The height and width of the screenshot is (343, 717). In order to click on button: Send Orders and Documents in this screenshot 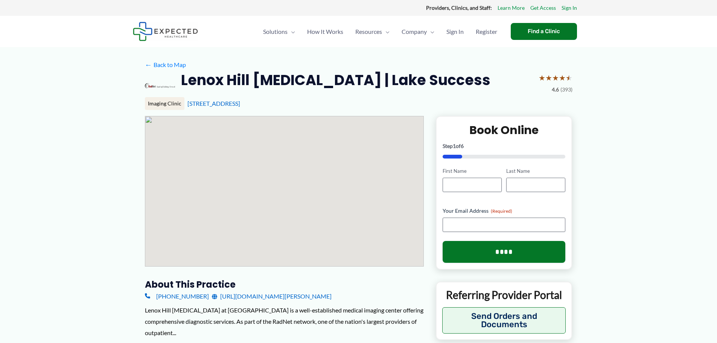, I will do `click(504, 320)`.